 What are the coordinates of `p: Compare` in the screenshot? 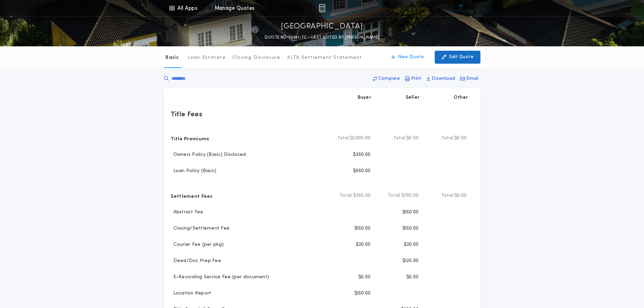 It's located at (389, 79).